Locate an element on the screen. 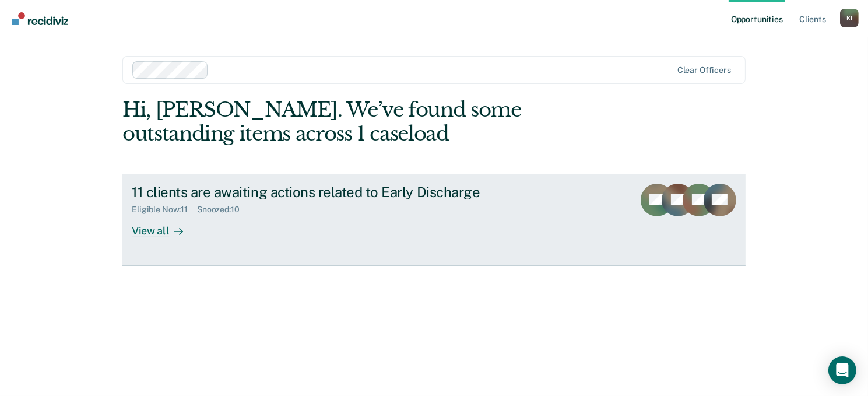  div: 11 clients are awaiting actions related to Early Discharge is located at coordinates (337, 192).